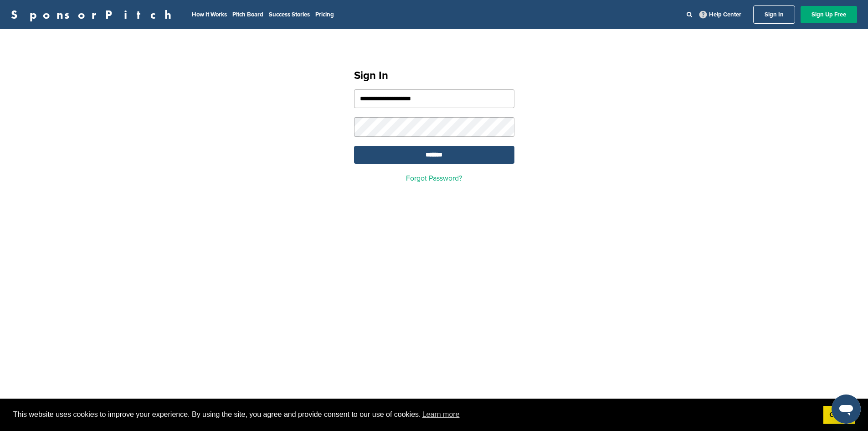 The image size is (868, 431). Describe the element at coordinates (434, 178) in the screenshot. I see `a: Forgot Password?` at that location.